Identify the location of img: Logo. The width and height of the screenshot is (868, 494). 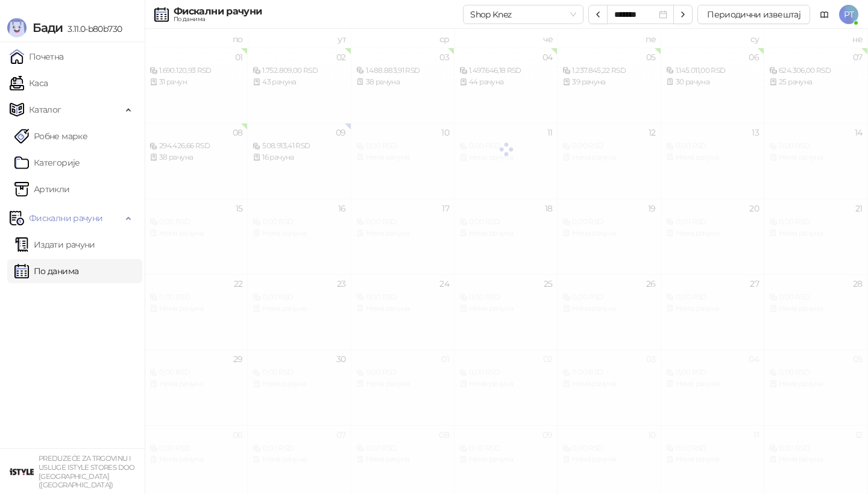
(17, 28).